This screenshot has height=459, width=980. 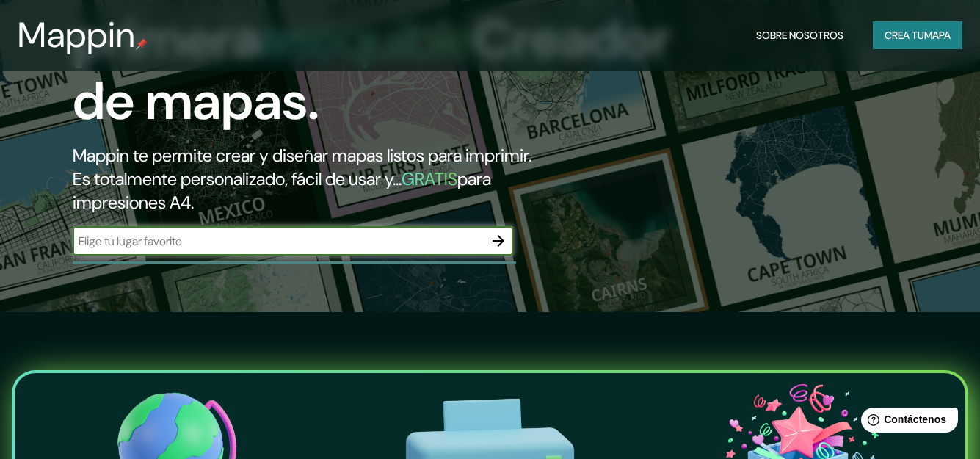 I want to click on button: Sobre nosotros, so click(x=799, y=36).